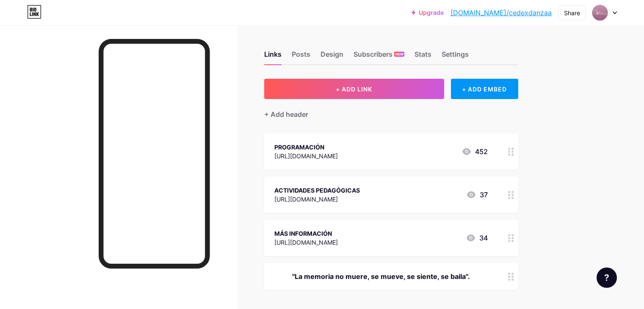  What do you see at coordinates (354, 89) in the screenshot?
I see `span: + ADD LINK` at bounding box center [354, 89].